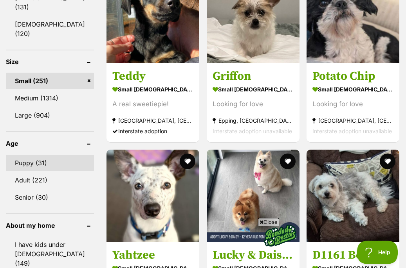 Image resolution: width=406 pixels, height=268 pixels. I want to click on h3: Teddy, so click(153, 76).